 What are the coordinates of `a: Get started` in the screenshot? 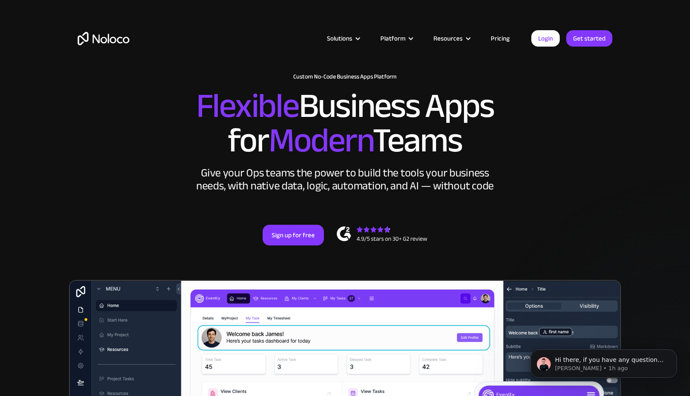 It's located at (589, 38).